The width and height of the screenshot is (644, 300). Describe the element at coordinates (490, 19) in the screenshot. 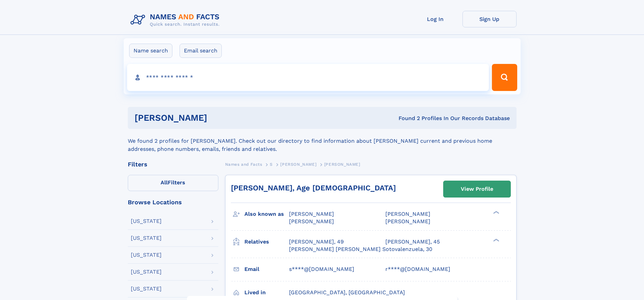

I see `a: Sign Up` at that location.